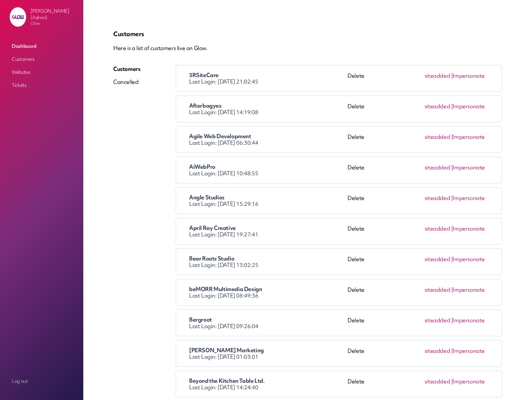 The height and width of the screenshot is (400, 532). What do you see at coordinates (126, 69) in the screenshot?
I see `div: Customers` at bounding box center [126, 69].